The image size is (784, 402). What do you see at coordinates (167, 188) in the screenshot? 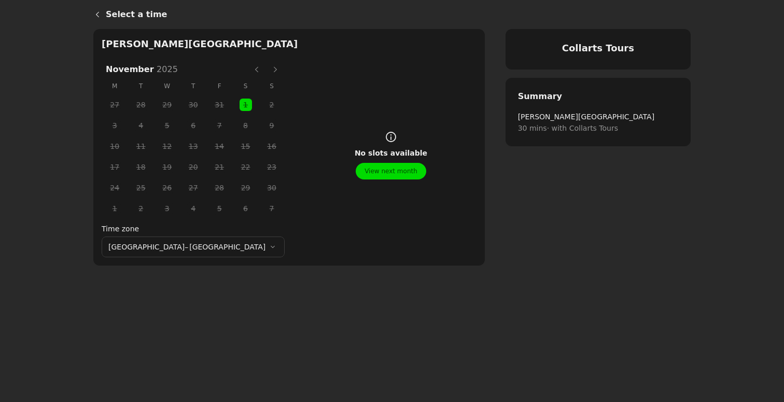
I see `span: 26` at bounding box center [167, 188].